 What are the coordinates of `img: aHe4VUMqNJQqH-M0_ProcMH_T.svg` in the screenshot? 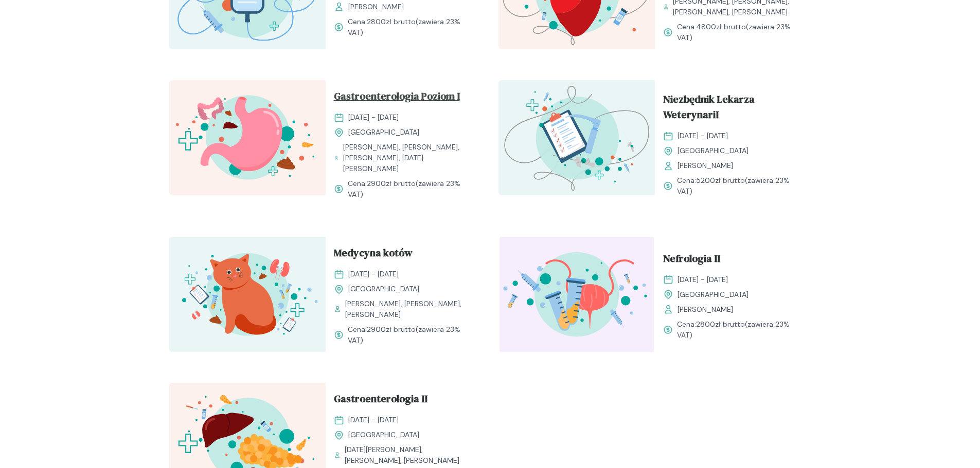 It's located at (577, 138).